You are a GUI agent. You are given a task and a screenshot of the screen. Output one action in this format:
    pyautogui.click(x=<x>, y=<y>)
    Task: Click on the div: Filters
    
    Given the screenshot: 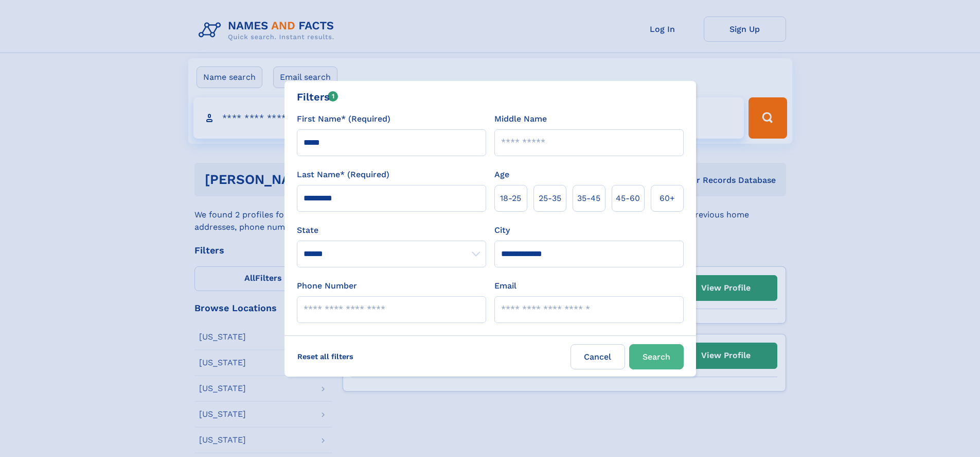 What is the action you would take?
    pyautogui.click(x=318, y=97)
    